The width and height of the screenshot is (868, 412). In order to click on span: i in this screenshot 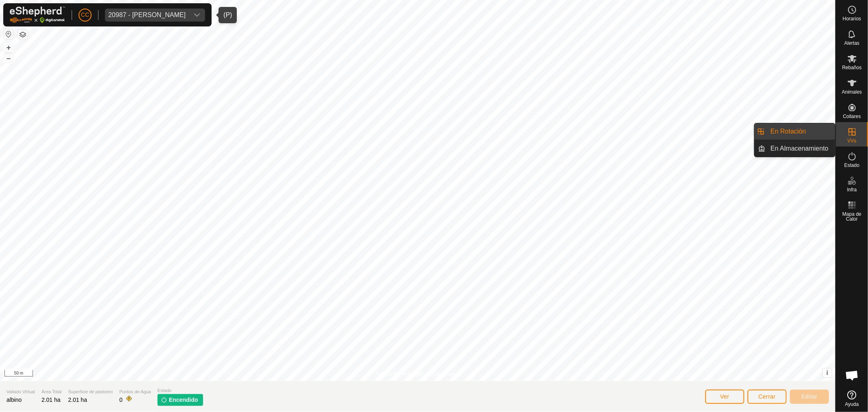, I will do `click(828, 372)`.